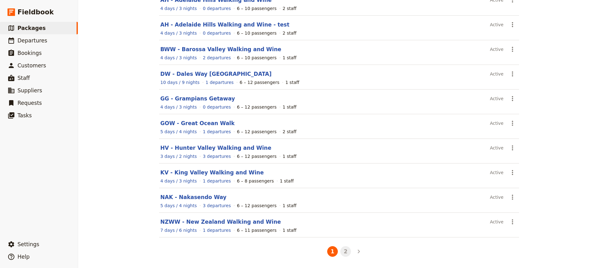  I want to click on span: Staff, so click(24, 78).